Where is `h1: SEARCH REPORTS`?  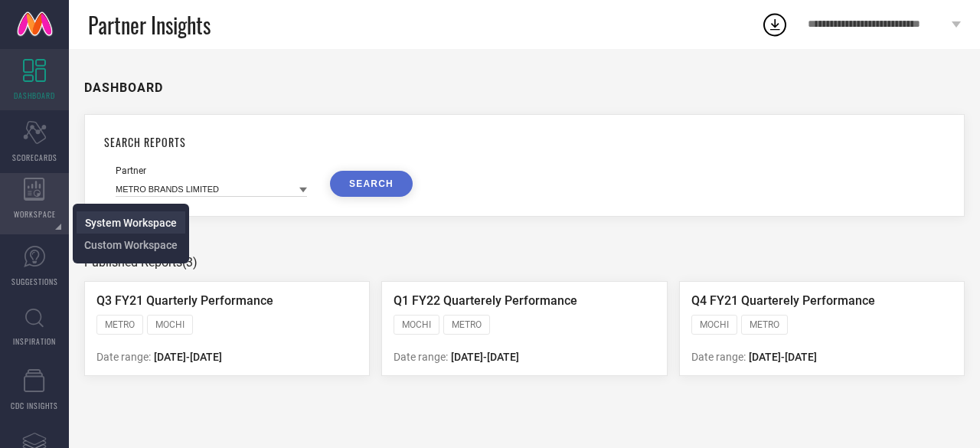
h1: SEARCH REPORTS is located at coordinates (524, 141).